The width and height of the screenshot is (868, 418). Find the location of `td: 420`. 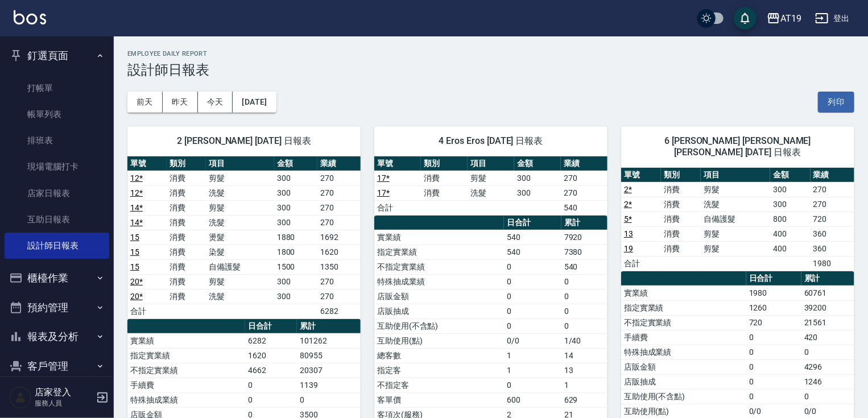

td: 420 is located at coordinates (827, 337).